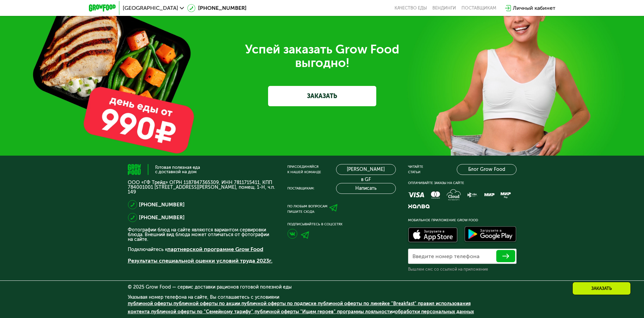  Describe the element at coordinates (434, 312) in the screenshot. I see `a: обработки персональных данных` at that location.